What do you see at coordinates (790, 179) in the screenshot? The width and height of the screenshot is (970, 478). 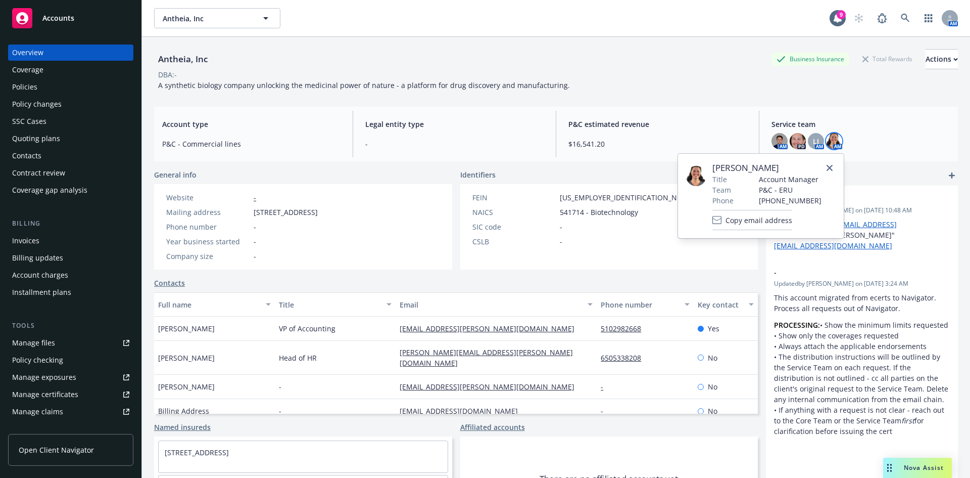 I see `span: Account Manager` at bounding box center [790, 179].